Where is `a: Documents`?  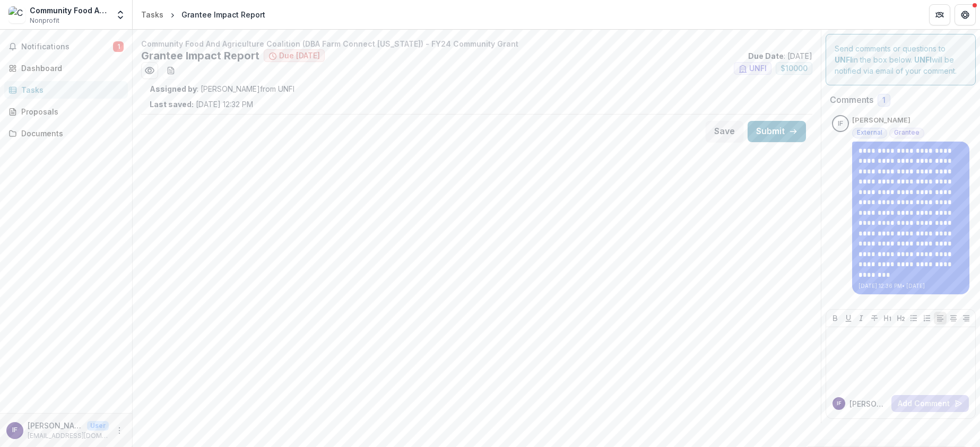
a: Documents is located at coordinates (66, 133).